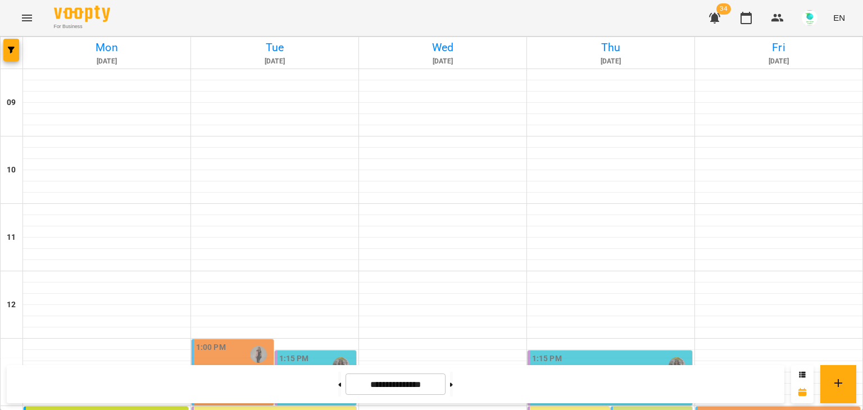 This screenshot has height=410, width=863. I want to click on h6: 09, so click(11, 103).